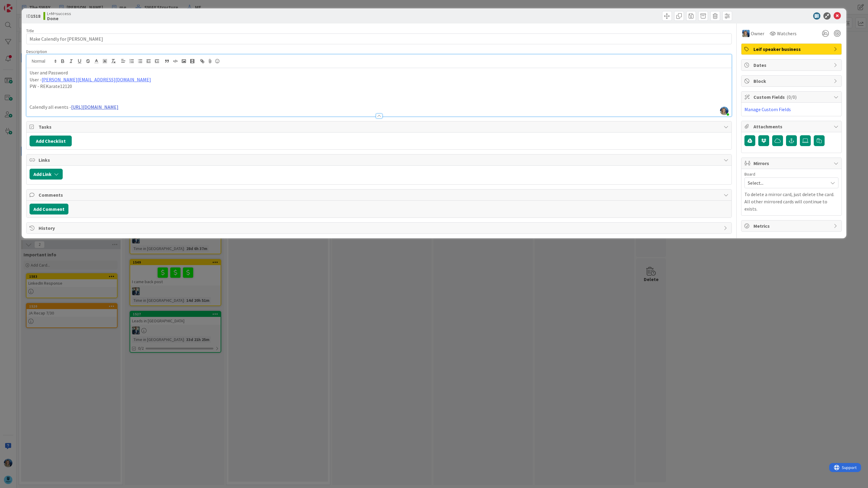  Describe the element at coordinates (36, 16) in the screenshot. I see `b: 1518` at that location.